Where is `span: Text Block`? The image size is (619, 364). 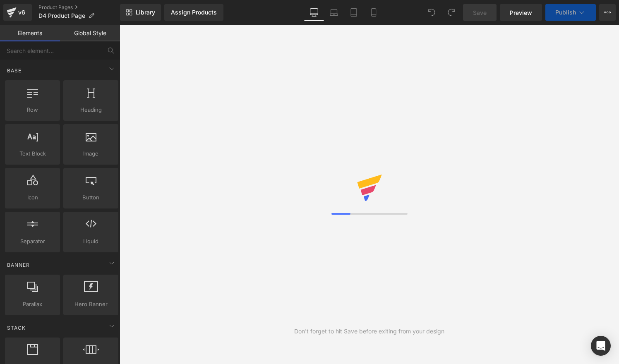 span: Text Block is located at coordinates (32, 154).